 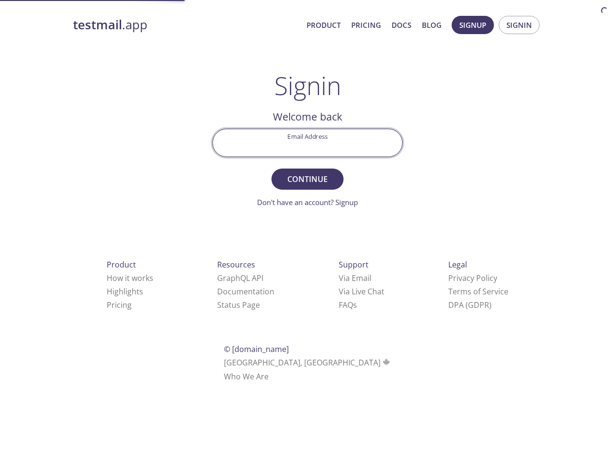 What do you see at coordinates (348, 305) in the screenshot?
I see `a: FAQ` at bounding box center [348, 305].